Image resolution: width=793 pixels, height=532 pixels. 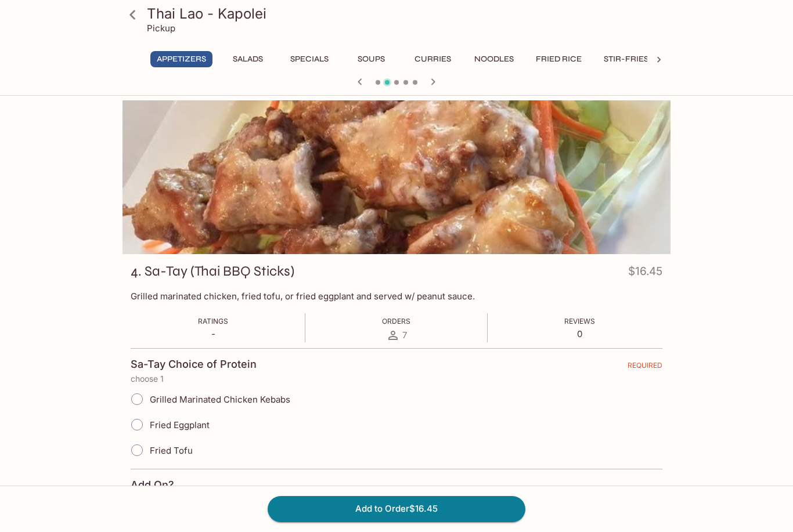 What do you see at coordinates (626, 59) in the screenshot?
I see `button: Stir-Fries` at bounding box center [626, 59].